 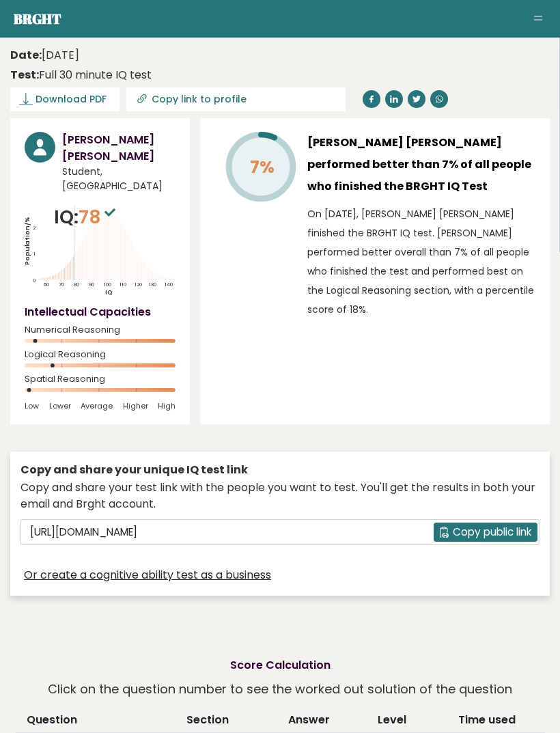 What do you see at coordinates (26, 54) in the screenshot?
I see `b: Date:` at bounding box center [26, 54].